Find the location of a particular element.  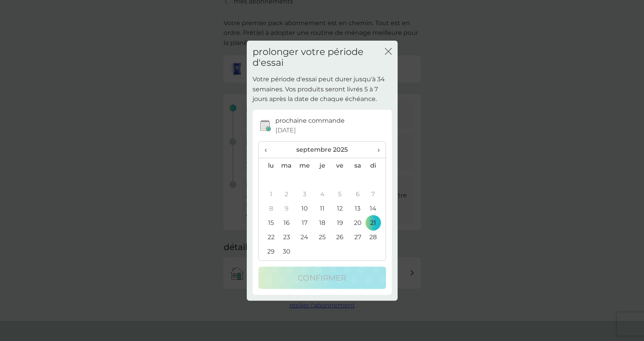

td: 3 is located at coordinates (304, 194).